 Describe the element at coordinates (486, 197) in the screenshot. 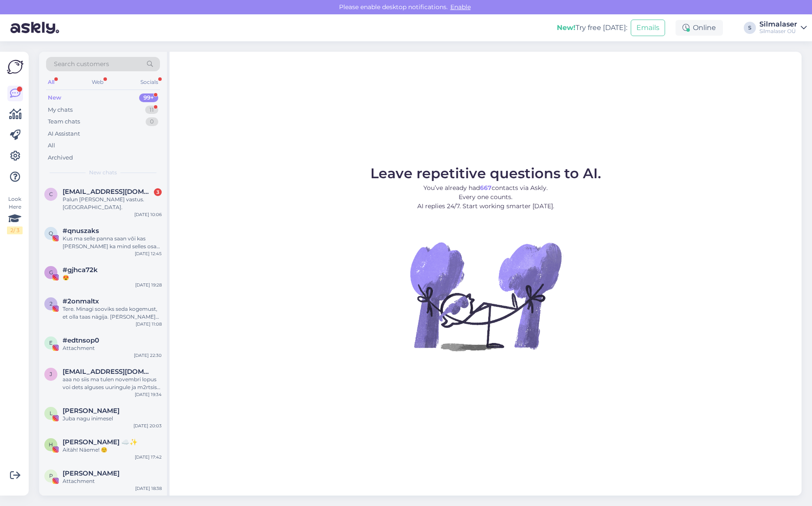

I see `p: You’ve already had contacts via Askly. Every one counts. AI replies 24/7. Start working smarter [...` at that location.